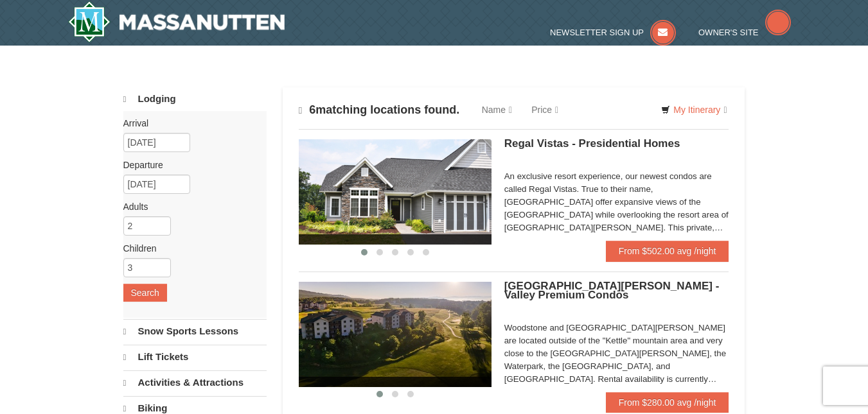 The image size is (868, 414). Describe the element at coordinates (593, 143) in the screenshot. I see `span: Regal Vistas - Presidential Homes` at that location.